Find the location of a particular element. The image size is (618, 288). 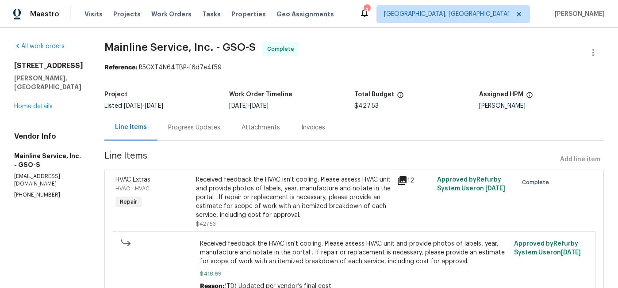

span: Line Items is located at coordinates (330, 160).